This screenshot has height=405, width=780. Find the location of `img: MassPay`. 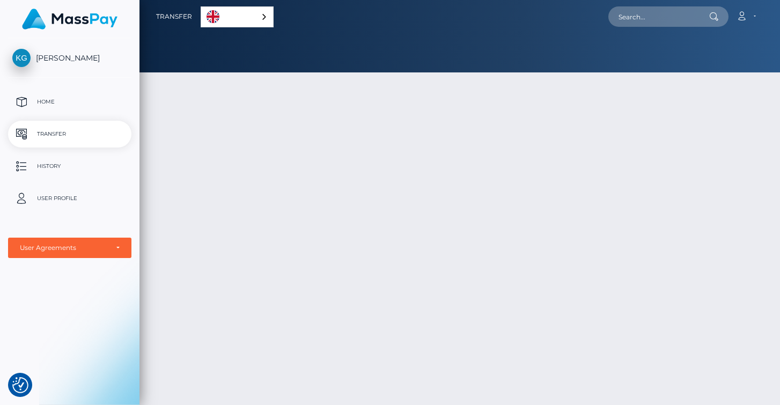

img: MassPay is located at coordinates (70, 19).